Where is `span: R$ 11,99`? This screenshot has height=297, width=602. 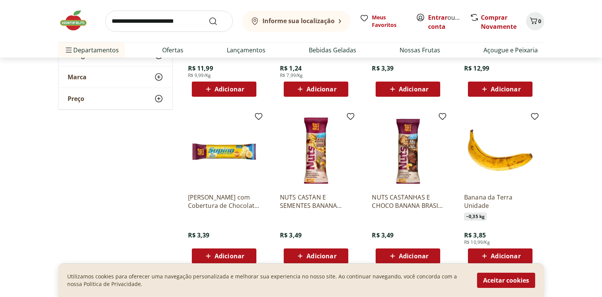 span: R$ 11,99 is located at coordinates (201, 68).